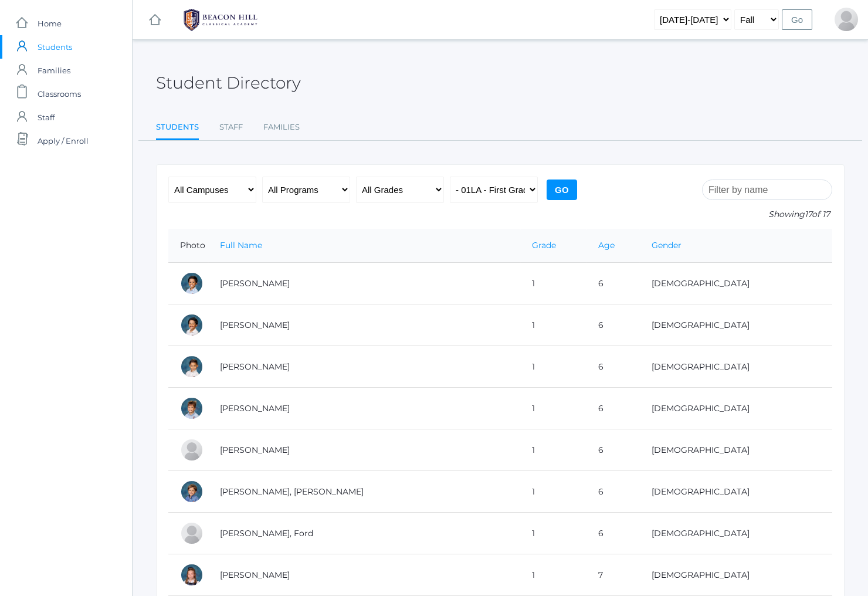 This screenshot has height=596, width=868. Describe the element at coordinates (191, 283) in the screenshot. I see `div: Dominic Abrea` at that location.